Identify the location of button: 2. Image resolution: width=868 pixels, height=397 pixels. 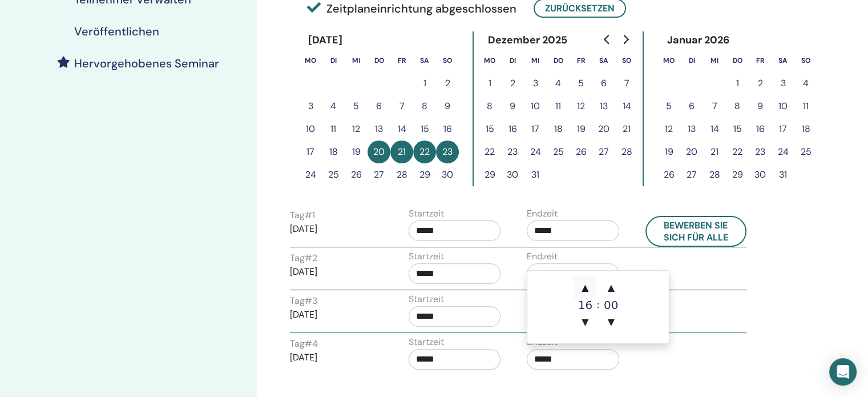
(513, 83).